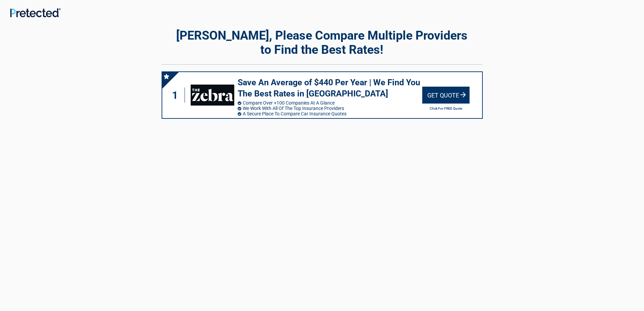 This screenshot has height=311, width=644. Describe the element at coordinates (330, 103) in the screenshot. I see `li: Compare Over +100 Companies At A Glance` at that location.